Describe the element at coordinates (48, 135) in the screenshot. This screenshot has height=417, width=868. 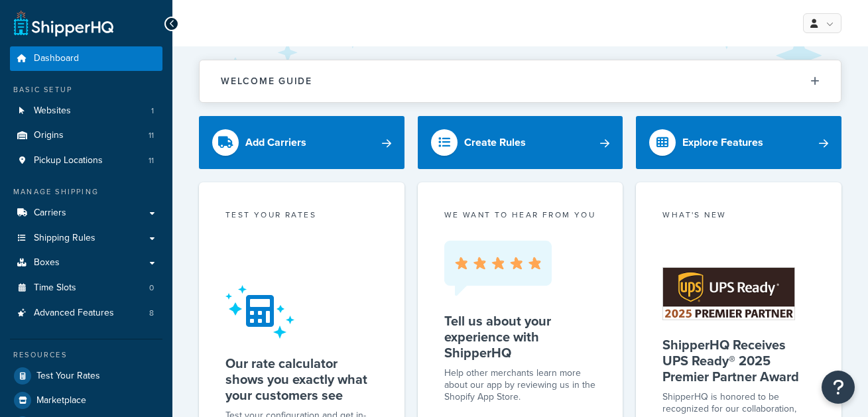
I see `span: Origins` at that location.